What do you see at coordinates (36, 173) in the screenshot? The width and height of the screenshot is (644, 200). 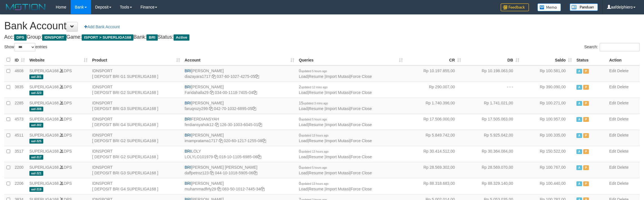 I see `span: aaf-321` at bounding box center [36, 173].